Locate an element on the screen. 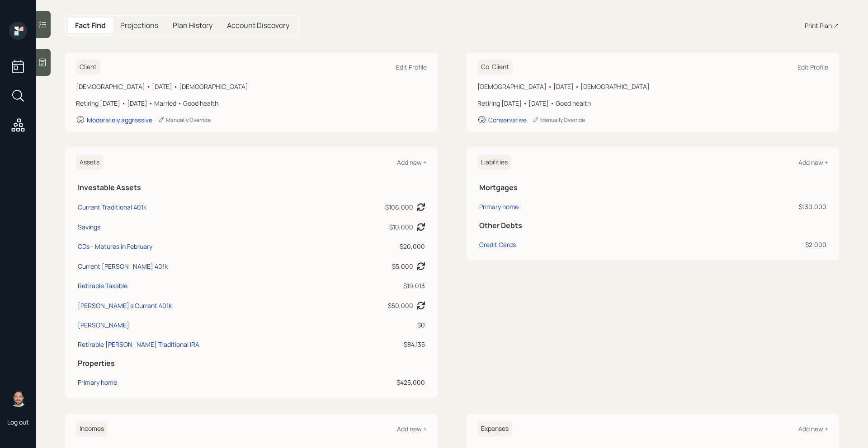 The image size is (868, 448). div: Conservative is located at coordinates (507, 120).